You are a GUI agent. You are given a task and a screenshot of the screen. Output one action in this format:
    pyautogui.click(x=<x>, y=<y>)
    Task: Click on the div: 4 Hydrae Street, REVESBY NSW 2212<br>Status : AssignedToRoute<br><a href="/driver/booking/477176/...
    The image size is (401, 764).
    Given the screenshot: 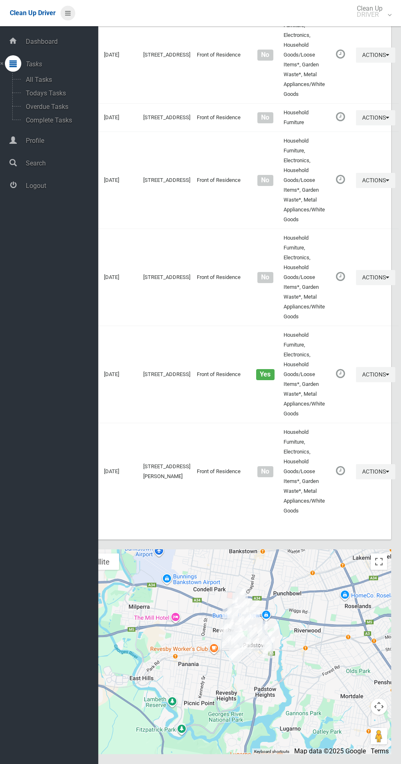 What is the action you would take?
    pyautogui.click(x=234, y=652)
    